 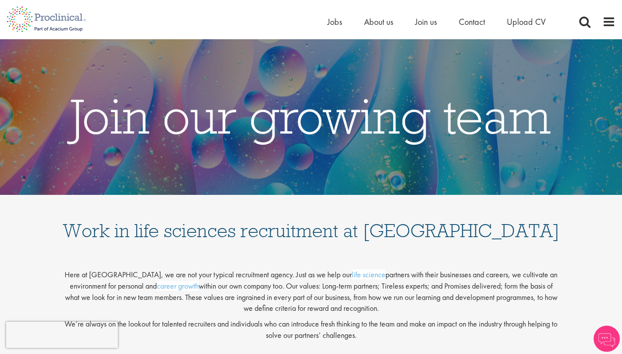 I want to click on span: Contact, so click(x=472, y=22).